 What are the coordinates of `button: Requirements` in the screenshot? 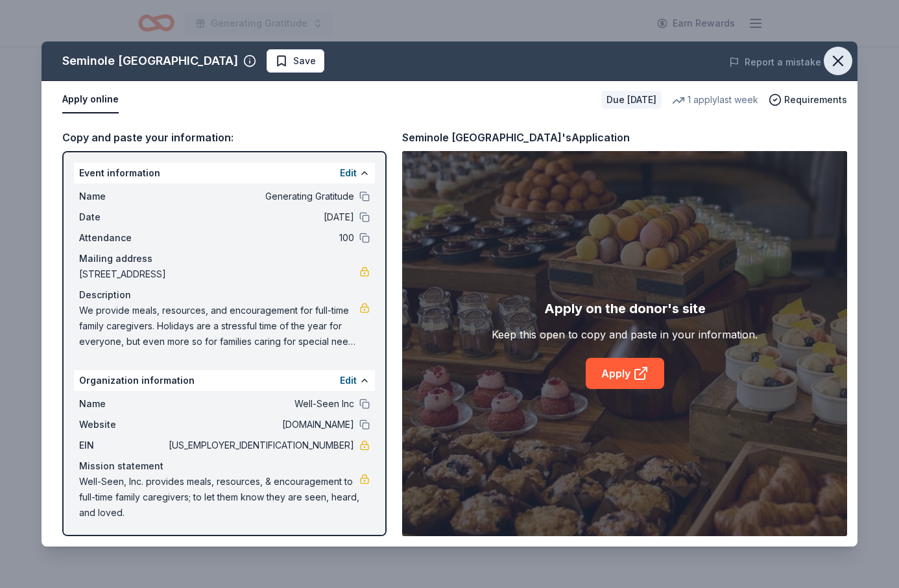 It's located at (807, 100).